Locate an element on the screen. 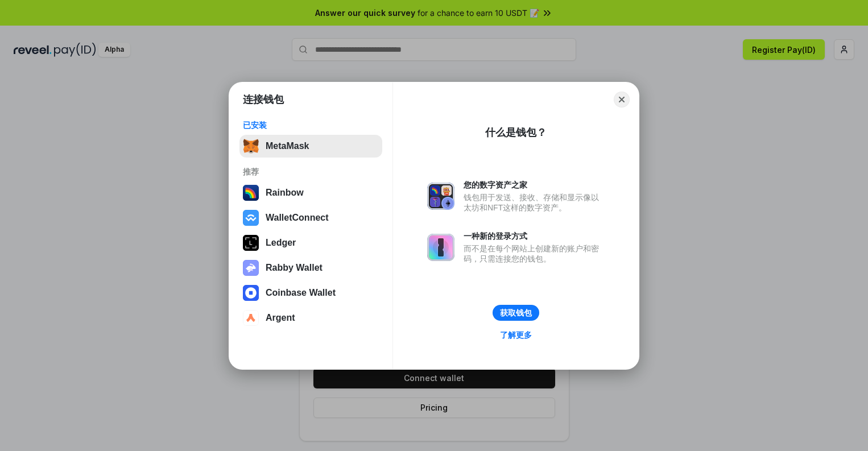 The image size is (868, 451). img: svg+xml,%3Csvg%20xmlns%3D%22http%3A%2F%2Fwww.w3.org%2F2000%2Fsvg%22%20width%3D%2228%22%20height%3... is located at coordinates (251, 243).